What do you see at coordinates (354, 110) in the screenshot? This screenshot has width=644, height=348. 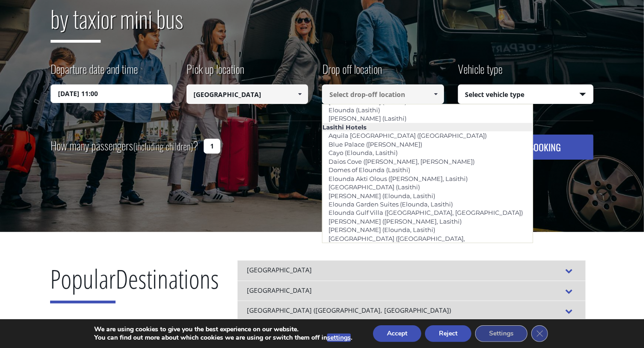 I see `a: Elounda (Lasithi)` at bounding box center [354, 110].